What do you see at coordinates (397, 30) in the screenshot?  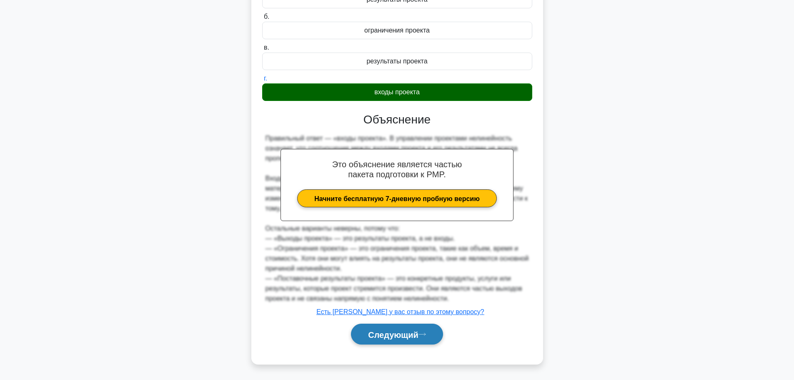 I see `font: ограничения проекта` at bounding box center [397, 30].